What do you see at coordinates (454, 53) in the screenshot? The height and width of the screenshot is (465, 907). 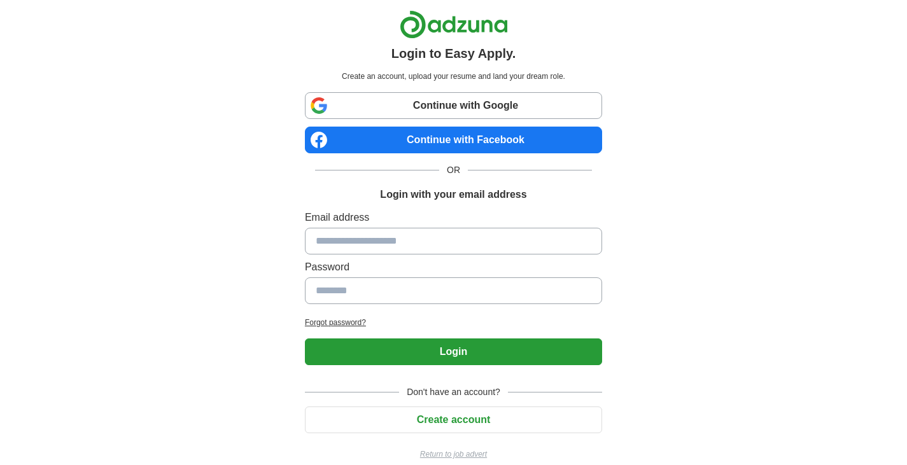 I see `h1: Login to Easy Apply.` at bounding box center [454, 53].